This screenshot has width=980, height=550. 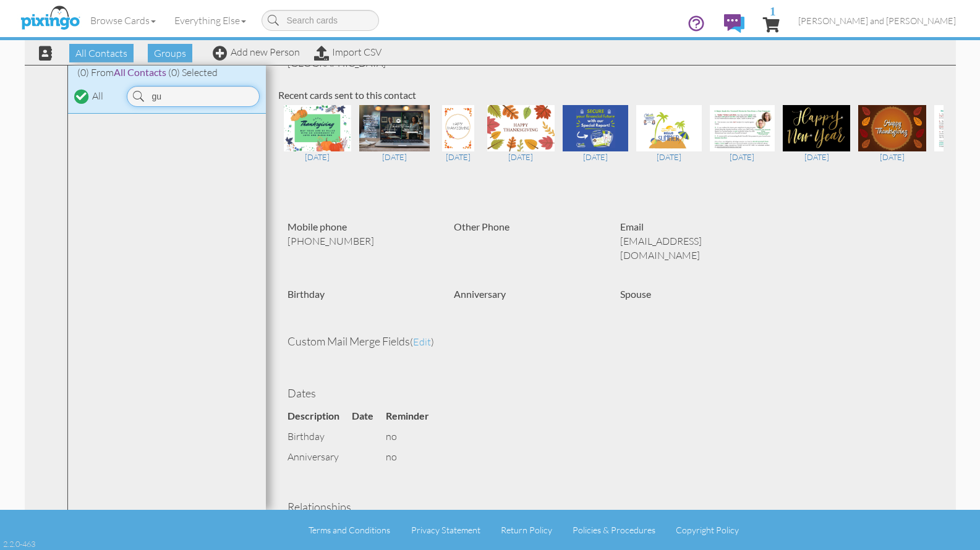 What do you see at coordinates (317, 226) in the screenshot?
I see `strong: Mobile phone` at bounding box center [317, 226].